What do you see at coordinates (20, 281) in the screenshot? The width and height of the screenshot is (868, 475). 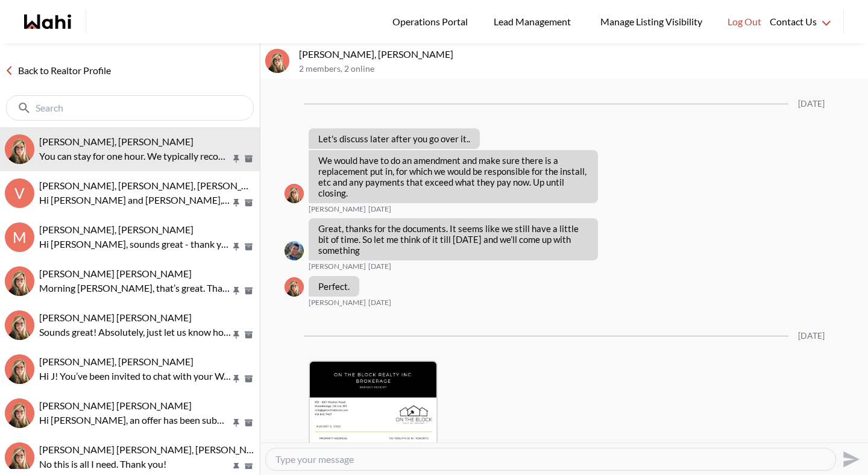 I see `img: M` at bounding box center [20, 281].